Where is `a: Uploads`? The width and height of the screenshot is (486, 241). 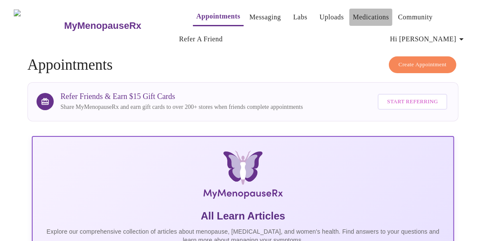
a: Uploads is located at coordinates (332, 17).